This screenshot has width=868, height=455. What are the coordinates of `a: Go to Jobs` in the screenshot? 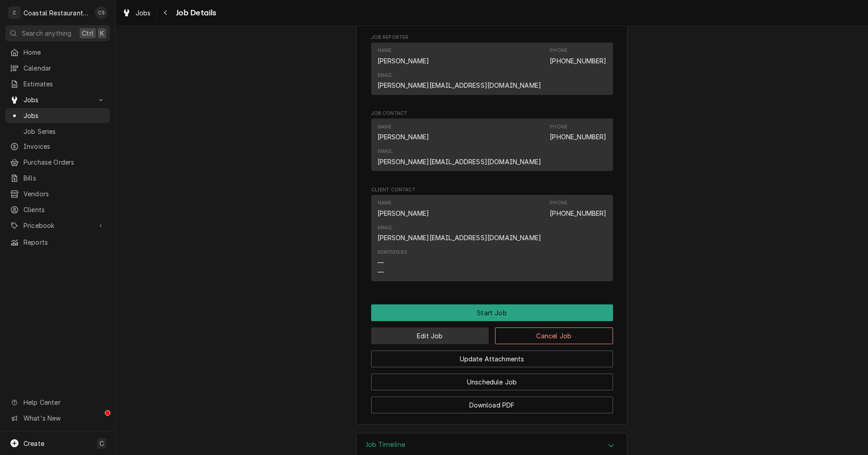 It's located at (57, 99).